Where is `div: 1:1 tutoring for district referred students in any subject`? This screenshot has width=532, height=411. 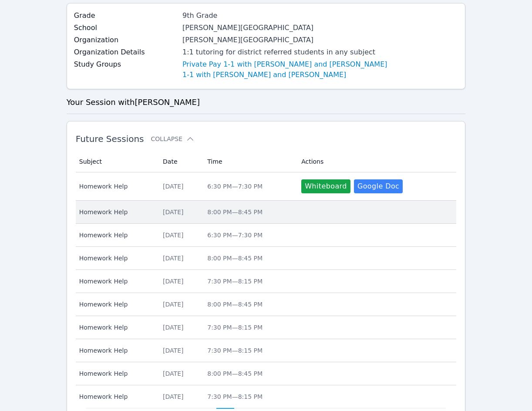 div: 1:1 tutoring for district referred students in any subject is located at coordinates (285, 52).